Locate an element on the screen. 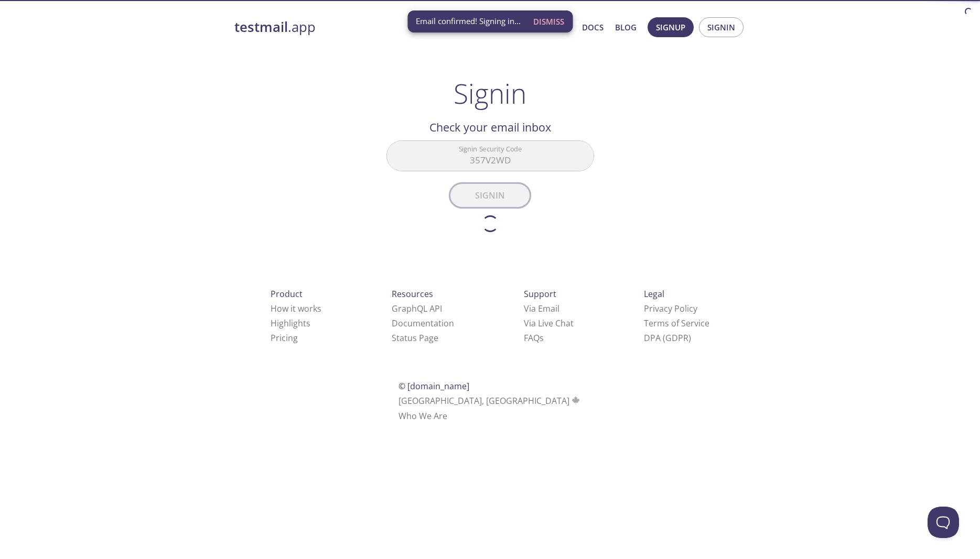  h1: Signin is located at coordinates (489, 93).